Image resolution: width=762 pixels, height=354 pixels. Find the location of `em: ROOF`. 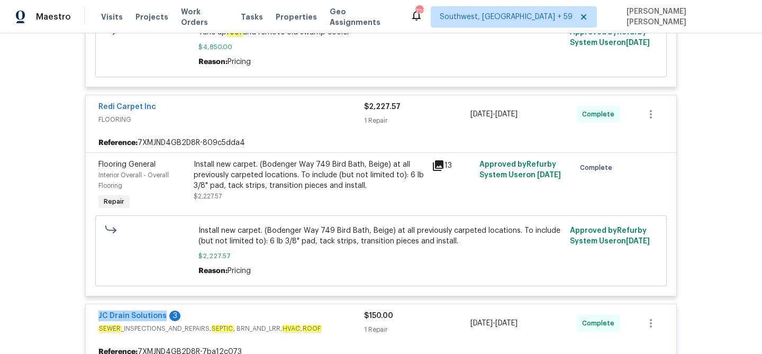

em: ROOF is located at coordinates (312, 329).